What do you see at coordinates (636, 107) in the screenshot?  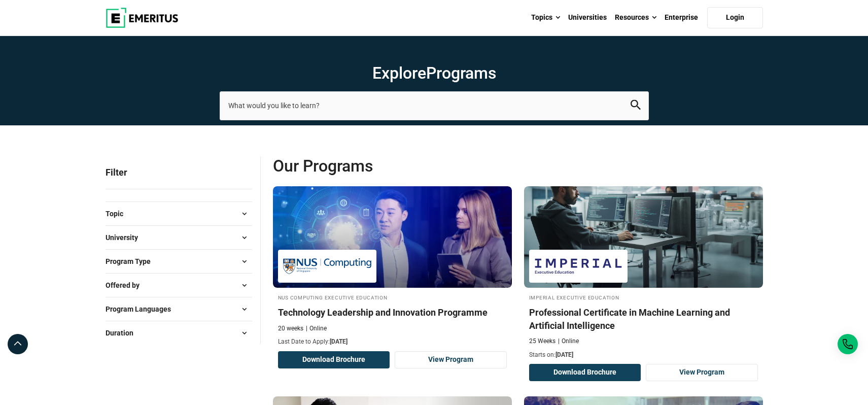 I see `a: search` at bounding box center [636, 107].